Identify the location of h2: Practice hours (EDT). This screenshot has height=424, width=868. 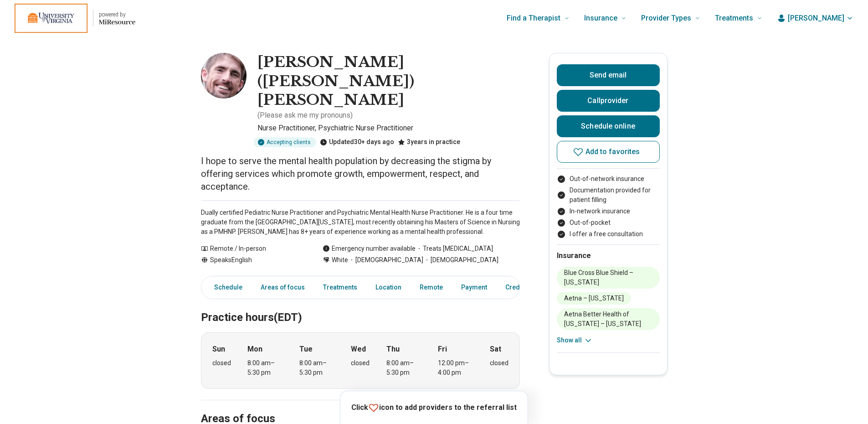
(360, 307).